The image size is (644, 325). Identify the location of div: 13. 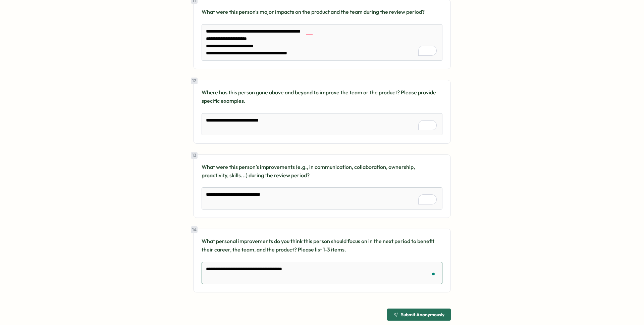
(194, 155).